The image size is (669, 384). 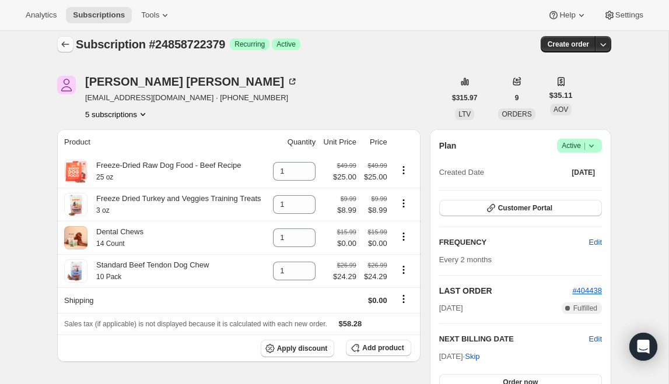 What do you see at coordinates (294, 142) in the screenshot?
I see `th: Quantity` at bounding box center [294, 142].